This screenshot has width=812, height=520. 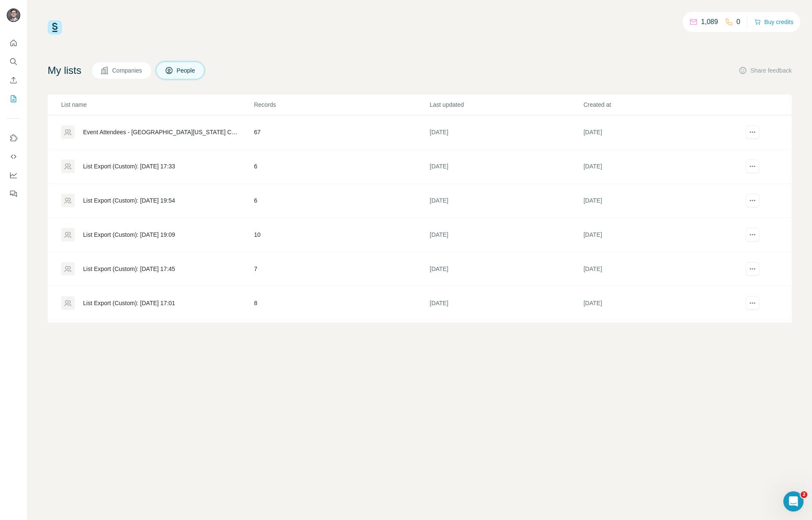 What do you see at coordinates (341, 235) in the screenshot?
I see `td: 10` at bounding box center [341, 235].